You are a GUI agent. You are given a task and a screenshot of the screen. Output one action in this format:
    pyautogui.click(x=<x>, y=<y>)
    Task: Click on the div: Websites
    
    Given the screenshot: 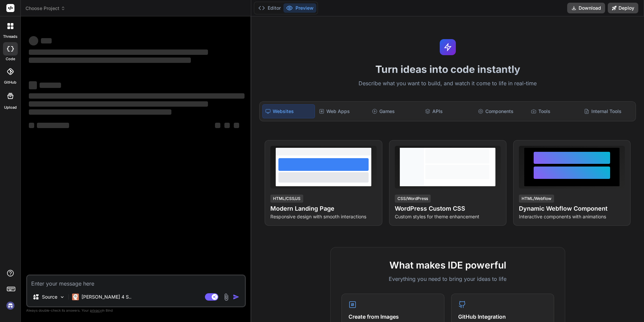 What is the action you would take?
    pyautogui.click(x=288, y=112)
    